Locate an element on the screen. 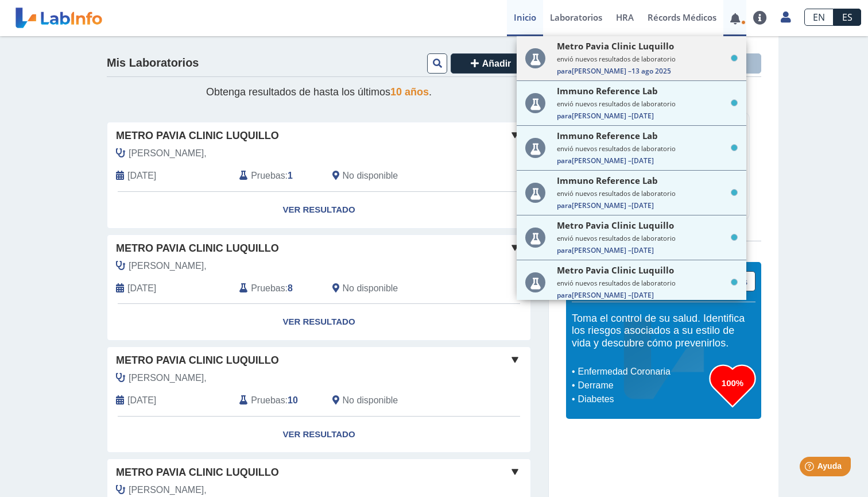 The height and width of the screenshot is (497, 868). span: Reyes, is located at coordinates (168, 490).